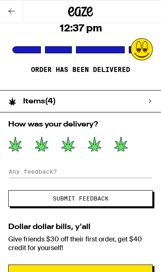 The width and height of the screenshot is (161, 272). What do you see at coordinates (81, 199) in the screenshot?
I see `button: Submit Feedback` at bounding box center [81, 199].